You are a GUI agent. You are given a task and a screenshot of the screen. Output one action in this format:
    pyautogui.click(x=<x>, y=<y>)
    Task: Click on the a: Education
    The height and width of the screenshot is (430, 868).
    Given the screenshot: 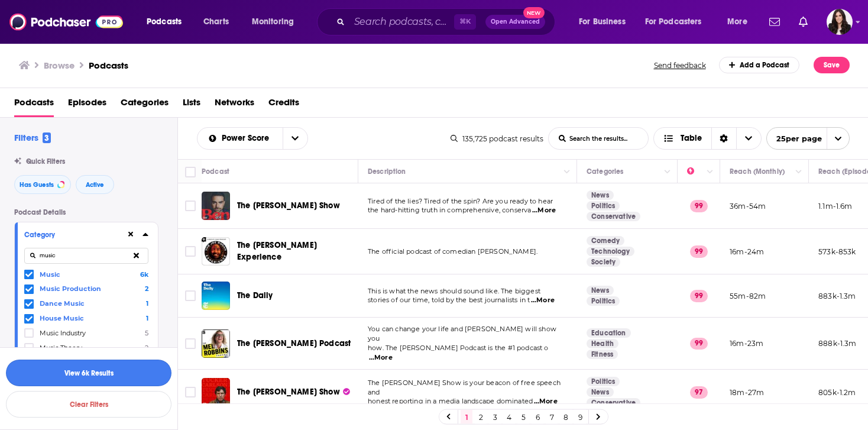 What is the action you would take?
    pyautogui.click(x=609, y=333)
    